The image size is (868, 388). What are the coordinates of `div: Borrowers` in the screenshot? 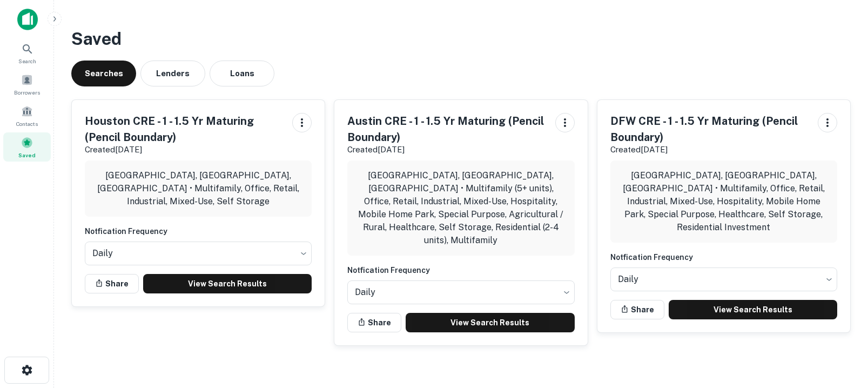 It's located at (27, 84).